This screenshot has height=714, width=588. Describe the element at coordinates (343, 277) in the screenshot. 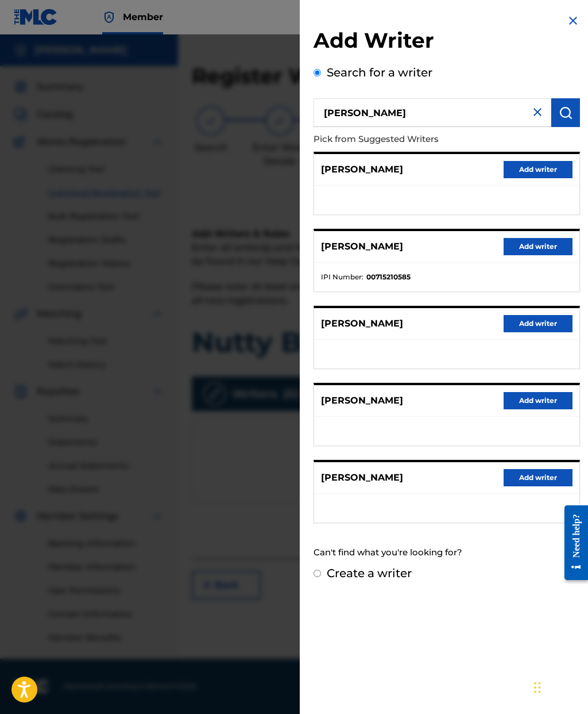

I see `span: IPI Number :` at that location.